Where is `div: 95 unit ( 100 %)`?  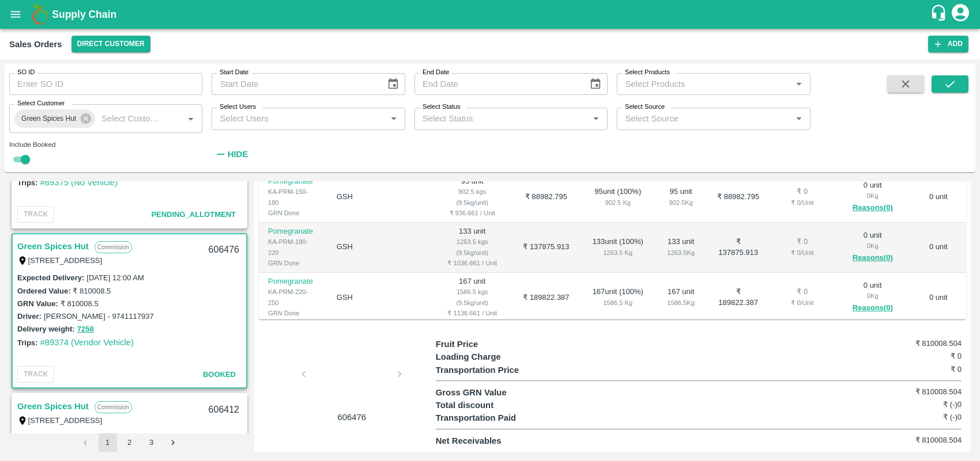 div: 95 unit ( 100 %) is located at coordinates (617, 197).